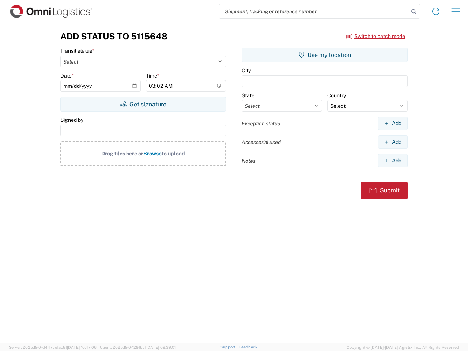  Describe the element at coordinates (153, 154) in the screenshot. I see `span: Browse` at that location.